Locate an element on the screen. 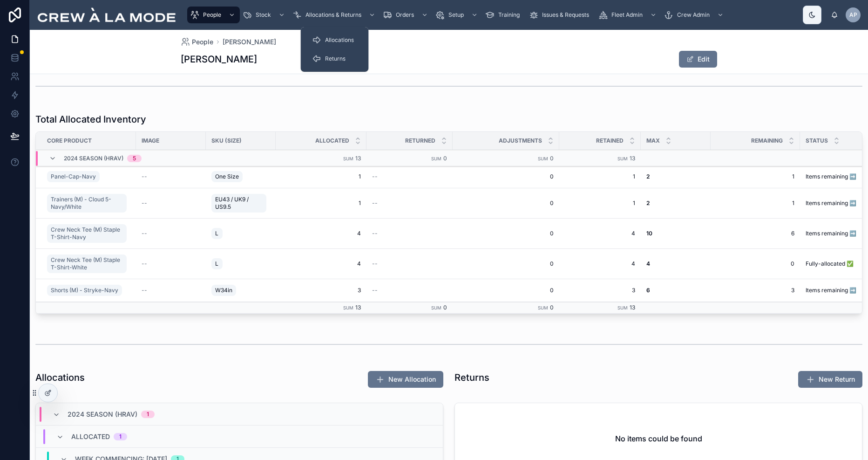 The height and width of the screenshot is (460, 868). span: W34in is located at coordinates (224, 290).